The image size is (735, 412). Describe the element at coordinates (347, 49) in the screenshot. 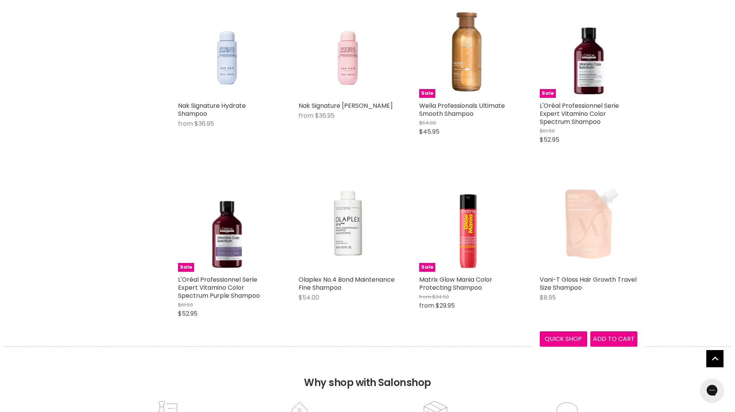

I see `a: Nak Signature Nourish Shampoo` at that location.